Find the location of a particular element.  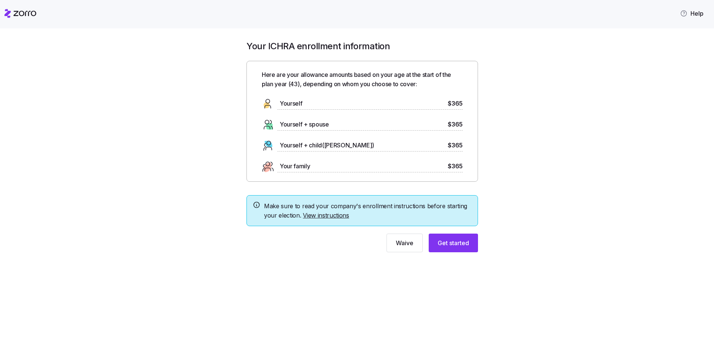

span: Yourself is located at coordinates (291, 103).